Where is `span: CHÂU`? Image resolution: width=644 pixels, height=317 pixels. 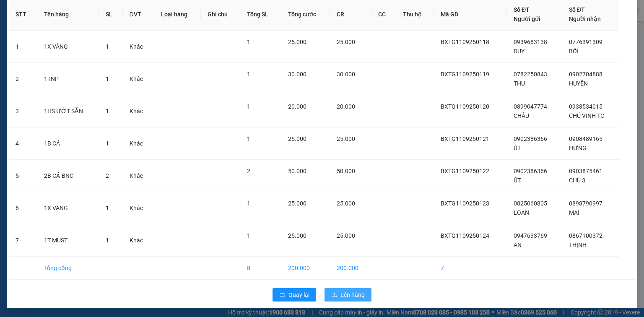
span: CHÂU is located at coordinates (521, 116).